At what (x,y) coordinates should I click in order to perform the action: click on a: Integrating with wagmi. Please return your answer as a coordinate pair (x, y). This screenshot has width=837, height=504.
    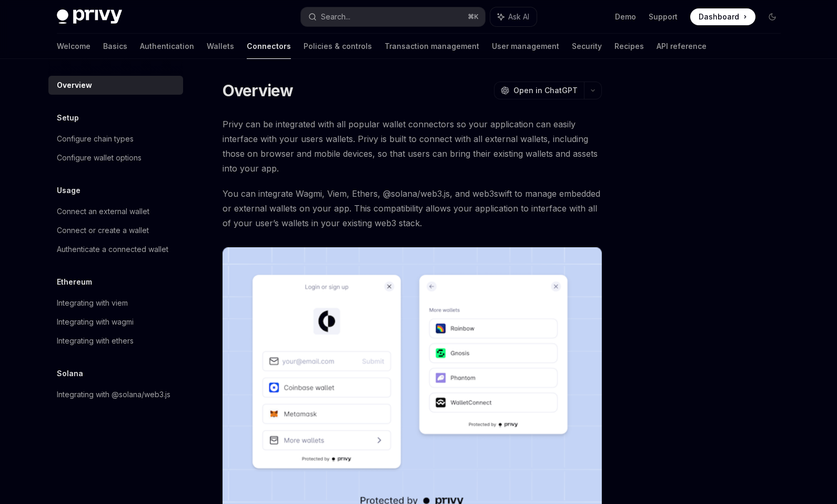
    Looking at the image, I should click on (115, 322).